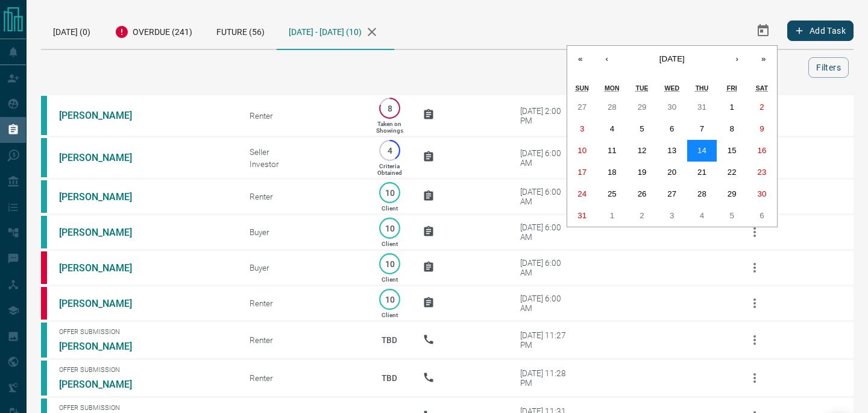  Describe the element at coordinates (732, 107) in the screenshot. I see `abbr: August 1, 2025` at that location.